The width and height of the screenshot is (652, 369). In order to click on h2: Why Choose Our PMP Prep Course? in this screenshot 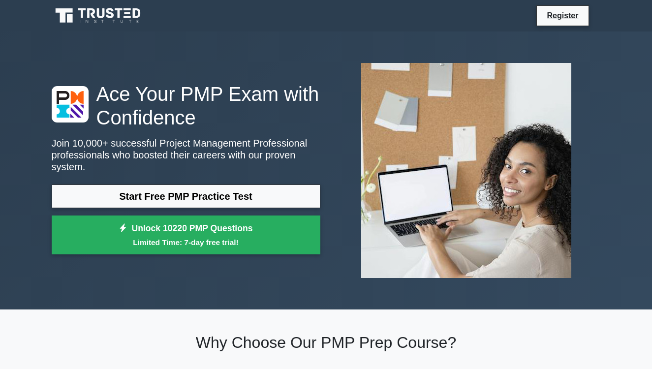, I will do `click(326, 343)`.